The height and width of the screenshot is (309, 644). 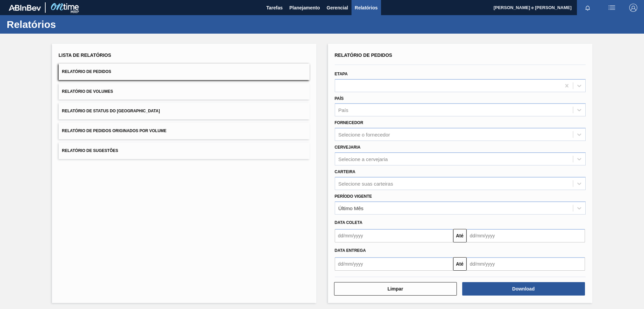 What do you see at coordinates (364, 159) in the screenshot?
I see `div: Selecione a cervejaria` at bounding box center [364, 159].